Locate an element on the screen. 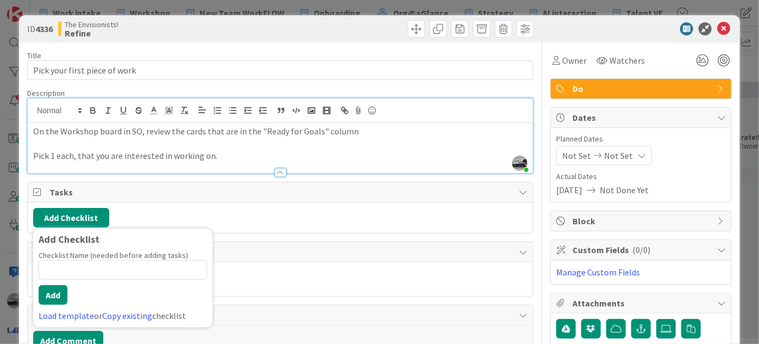 This screenshot has width=759, height=344. span: Planned Dates is located at coordinates (641, 139).